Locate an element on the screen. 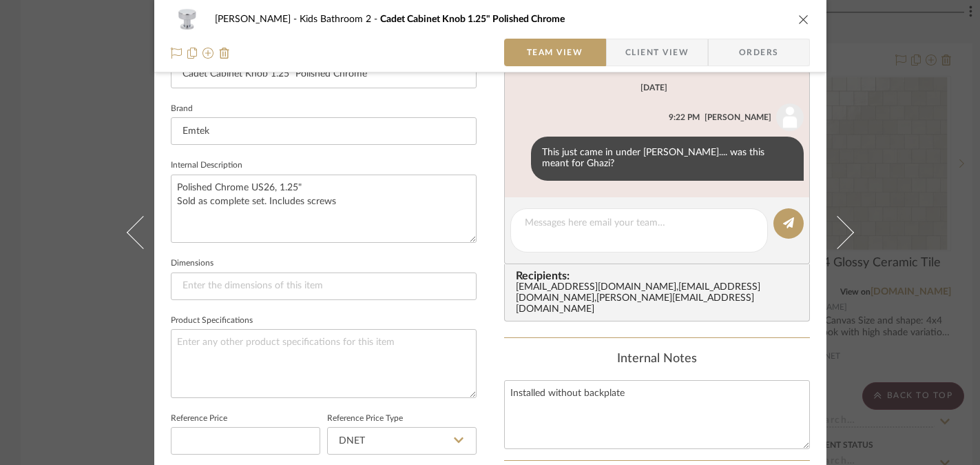 This screenshot has width=980, height=465. button: close is located at coordinates (804, 19).